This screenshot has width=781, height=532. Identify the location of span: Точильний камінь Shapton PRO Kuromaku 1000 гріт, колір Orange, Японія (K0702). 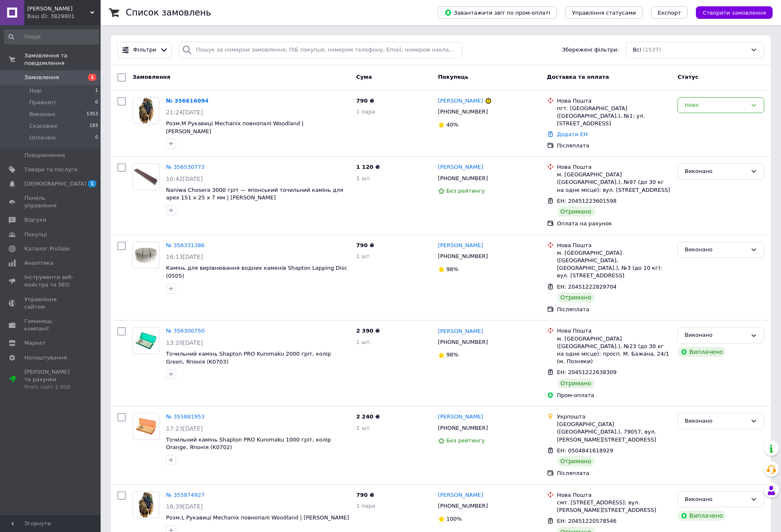
(248, 444).